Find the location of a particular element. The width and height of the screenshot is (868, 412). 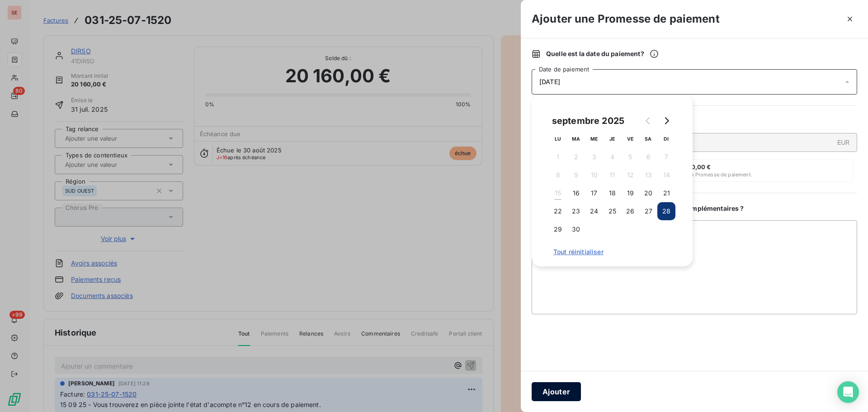

button: 23 is located at coordinates (576, 211).